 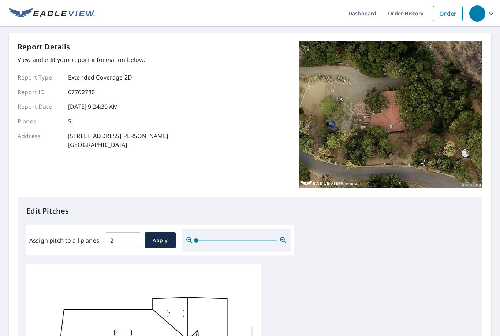 I want to click on p: Report ID, so click(x=40, y=92).